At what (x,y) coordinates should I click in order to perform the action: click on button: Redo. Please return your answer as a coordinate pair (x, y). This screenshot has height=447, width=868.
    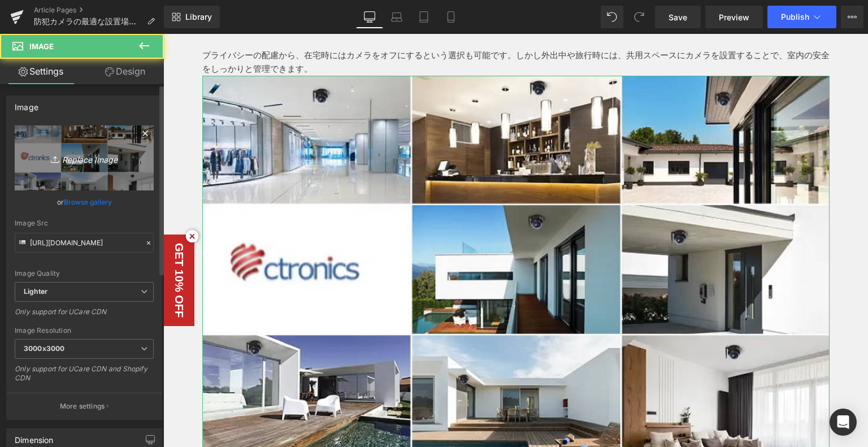
    Looking at the image, I should click on (639, 17).